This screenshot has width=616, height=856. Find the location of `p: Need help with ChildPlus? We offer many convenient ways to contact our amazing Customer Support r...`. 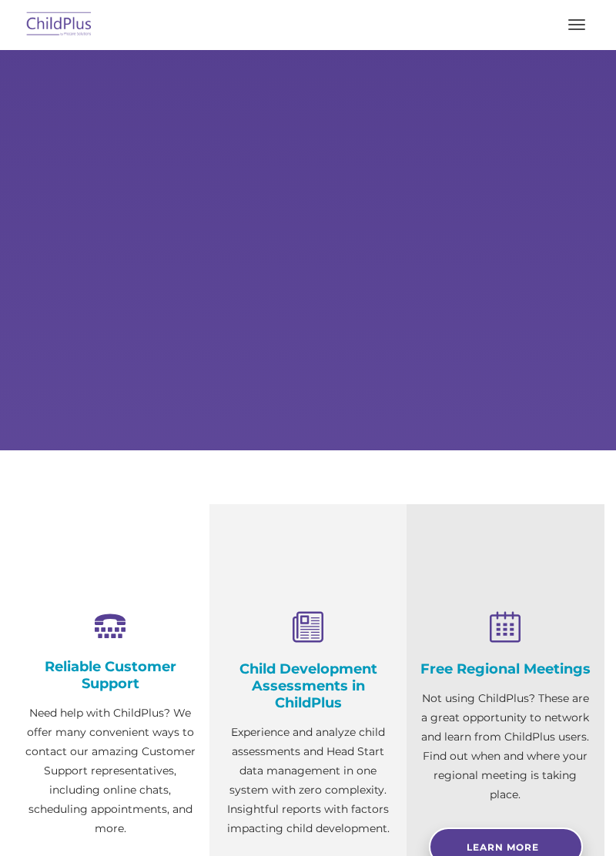

p: Need help with ChildPlus? We offer many convenient ways to contact our amazing Customer Support r... is located at coordinates (110, 771).